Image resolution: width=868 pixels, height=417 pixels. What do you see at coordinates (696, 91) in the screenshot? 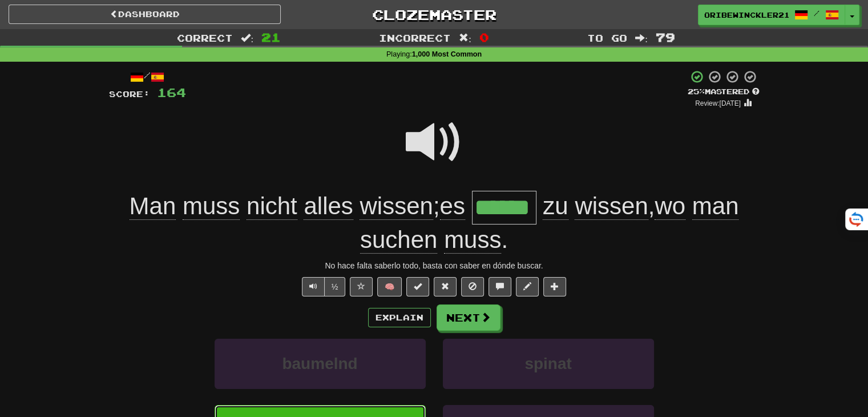
I see `span: 25 %` at bounding box center [696, 91].